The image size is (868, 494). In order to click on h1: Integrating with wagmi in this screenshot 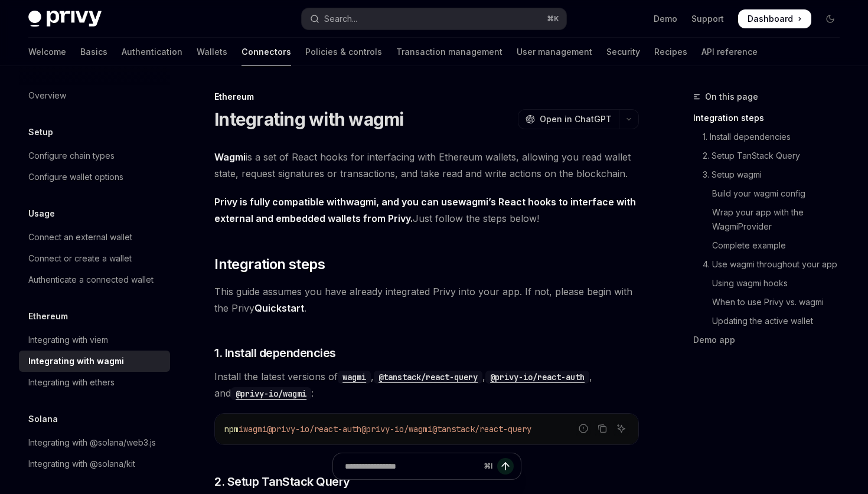, I will do `click(309, 120)`.